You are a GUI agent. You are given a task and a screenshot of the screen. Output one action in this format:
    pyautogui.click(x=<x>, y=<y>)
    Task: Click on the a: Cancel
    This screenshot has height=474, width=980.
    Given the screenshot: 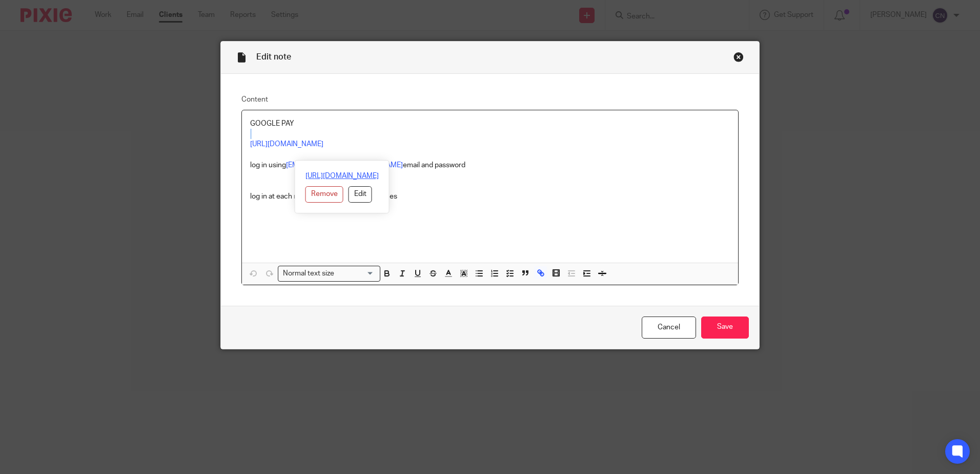 What is the action you would take?
    pyautogui.click(x=668, y=327)
    